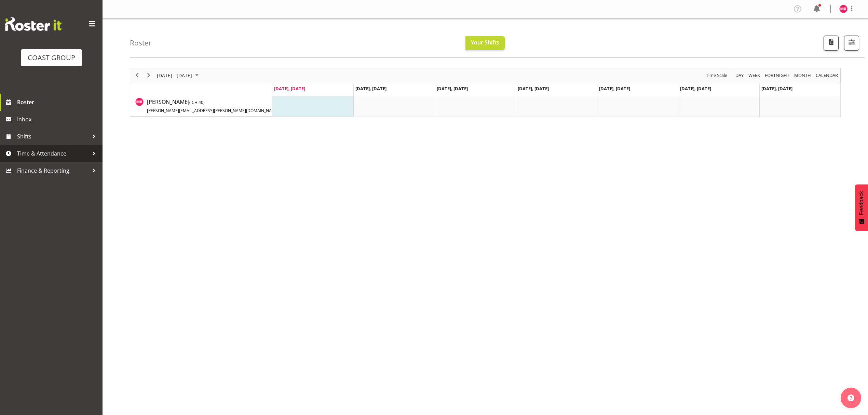  I want to click on span: Day, so click(739, 75).